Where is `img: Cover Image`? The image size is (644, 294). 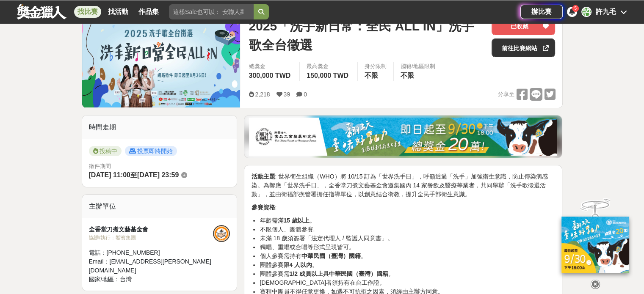 img: Cover Image is located at coordinates (161, 58).